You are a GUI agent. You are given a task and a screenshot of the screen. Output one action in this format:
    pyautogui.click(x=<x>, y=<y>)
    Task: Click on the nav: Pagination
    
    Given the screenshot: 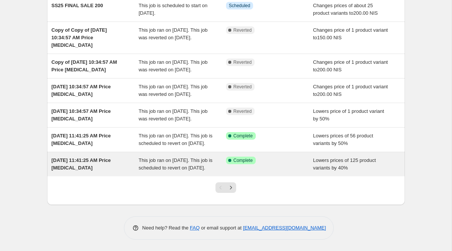 What is the action you would take?
    pyautogui.click(x=226, y=187)
    